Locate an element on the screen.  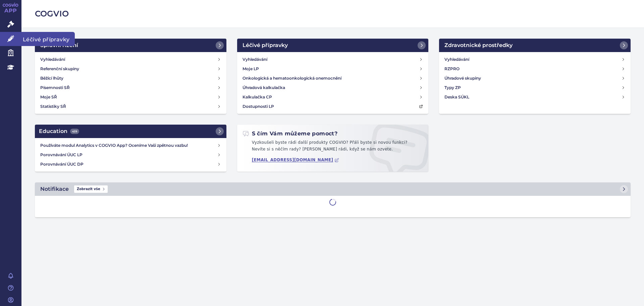
h2: Léčivé přípravky is located at coordinates (265, 45).